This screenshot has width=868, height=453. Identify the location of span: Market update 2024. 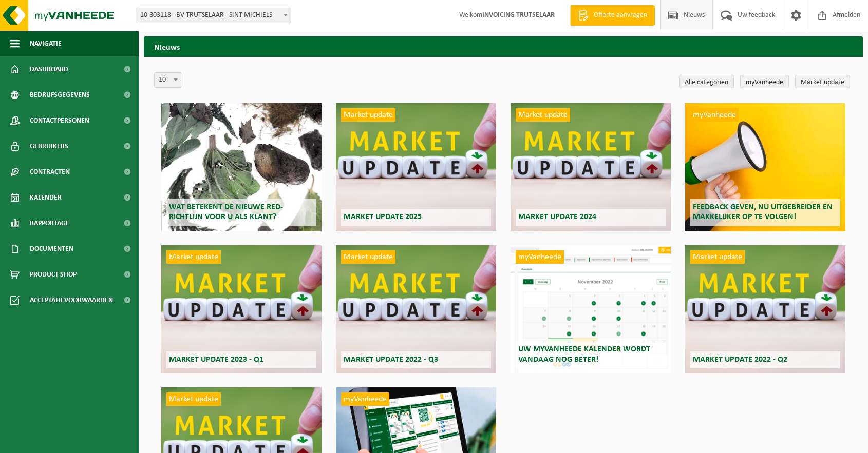
(558, 218).